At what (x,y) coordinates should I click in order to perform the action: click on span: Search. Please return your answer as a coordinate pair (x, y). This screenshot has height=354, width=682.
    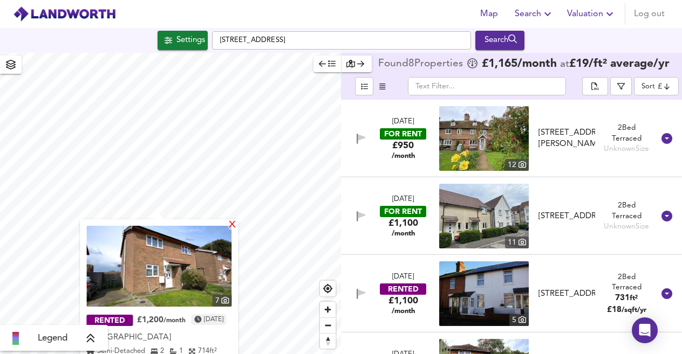
    Looking at the image, I should click on (534, 14).